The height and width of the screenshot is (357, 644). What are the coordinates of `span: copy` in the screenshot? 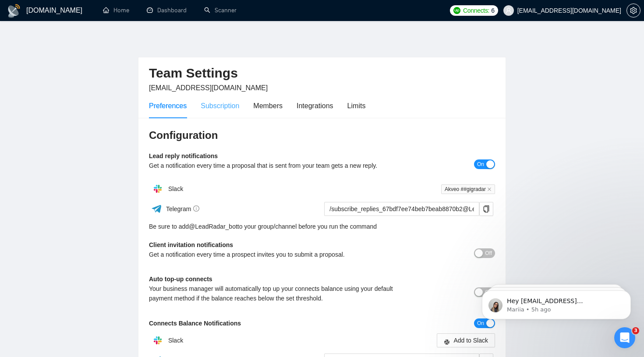 It's located at (486, 209).